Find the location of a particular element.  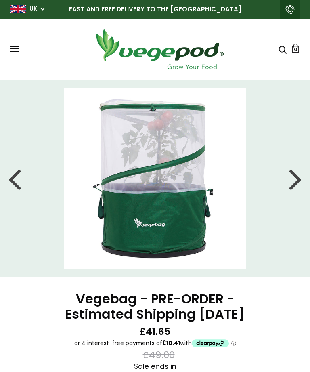

img: Vegebag - PRE-ORDER - Estimated Shipping September 15th is located at coordinates (155, 179).